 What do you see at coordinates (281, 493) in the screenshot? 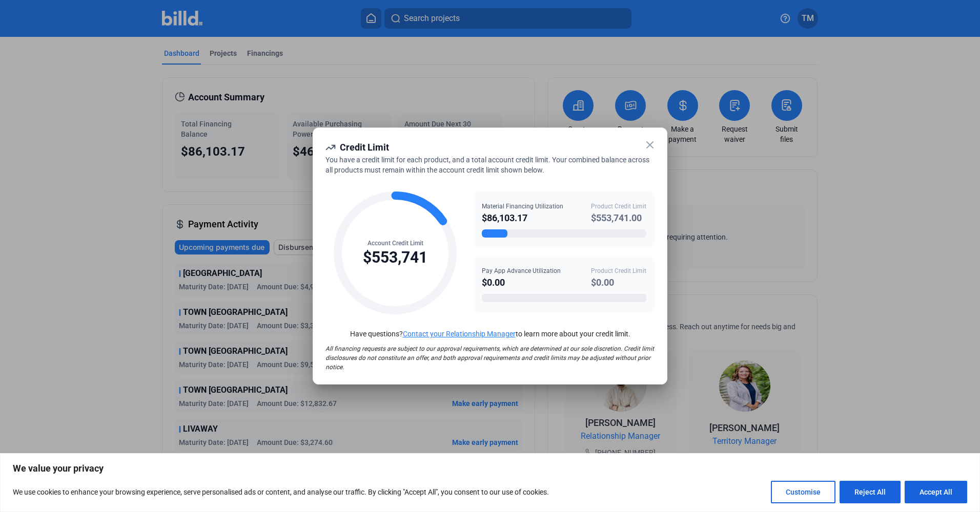
I see `p: We use cookies to enhance your browsing experience, serve personalised ads or content, and analys...` at bounding box center [281, 493].